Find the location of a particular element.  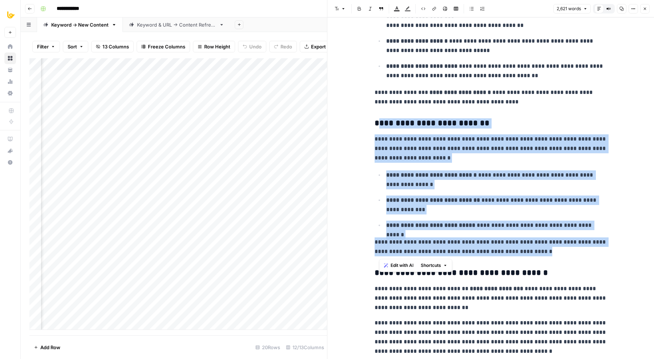

a: Keyword & URL -> Content Refresh is located at coordinates (177, 25).